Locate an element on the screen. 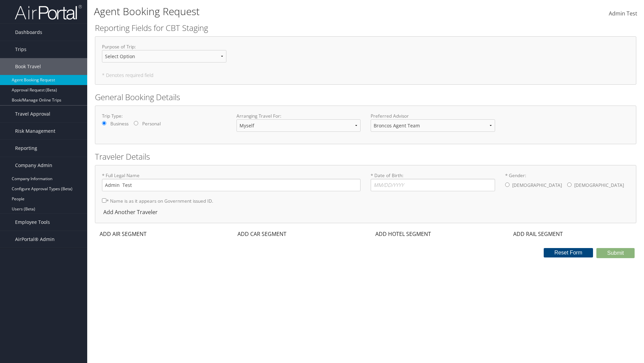 The width and height of the screenshot is (644, 363). h2: Traveler Details is located at coordinates (366, 157).